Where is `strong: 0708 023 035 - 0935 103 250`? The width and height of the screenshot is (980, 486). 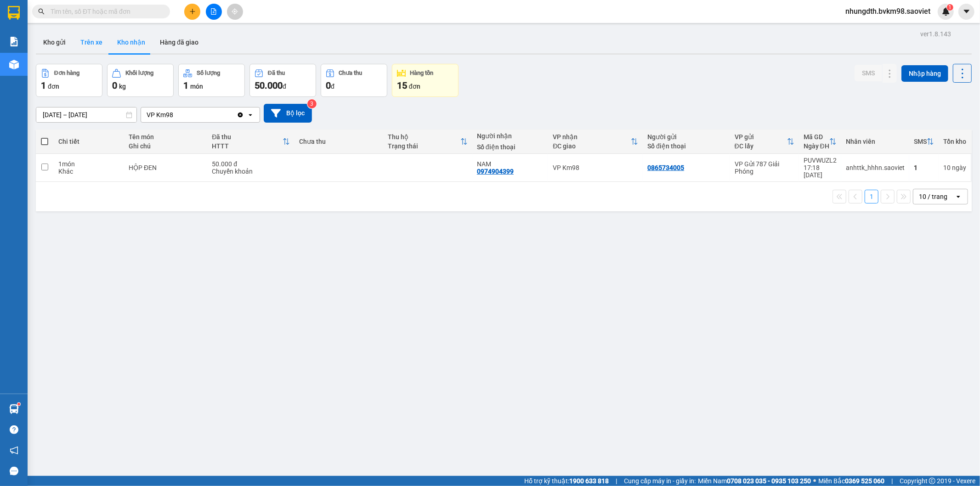
strong: 0708 023 035 - 0935 103 250 is located at coordinates (769, 481).